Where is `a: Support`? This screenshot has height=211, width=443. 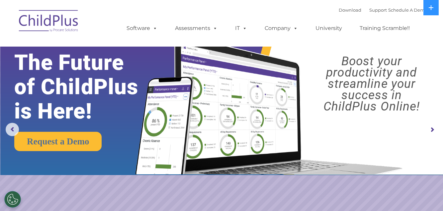
a: Support is located at coordinates (378, 10).